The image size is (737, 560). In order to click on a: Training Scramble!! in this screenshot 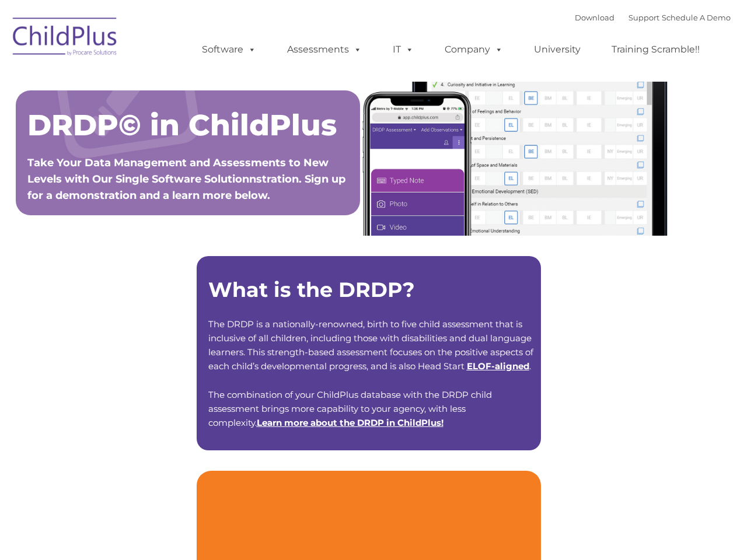, I will do `click(656, 50)`.